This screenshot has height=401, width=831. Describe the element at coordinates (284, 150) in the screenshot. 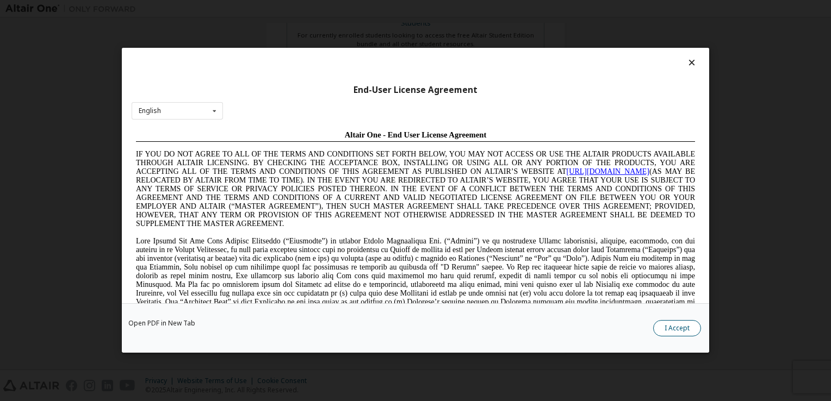

I see `span: Lore Ipsumd Sit Ame Cons Adipisc Elitseddo (“Eiusmodte”) in utlabor Etdolo Magnaaliqua Eni. (“Adm...` at that location.